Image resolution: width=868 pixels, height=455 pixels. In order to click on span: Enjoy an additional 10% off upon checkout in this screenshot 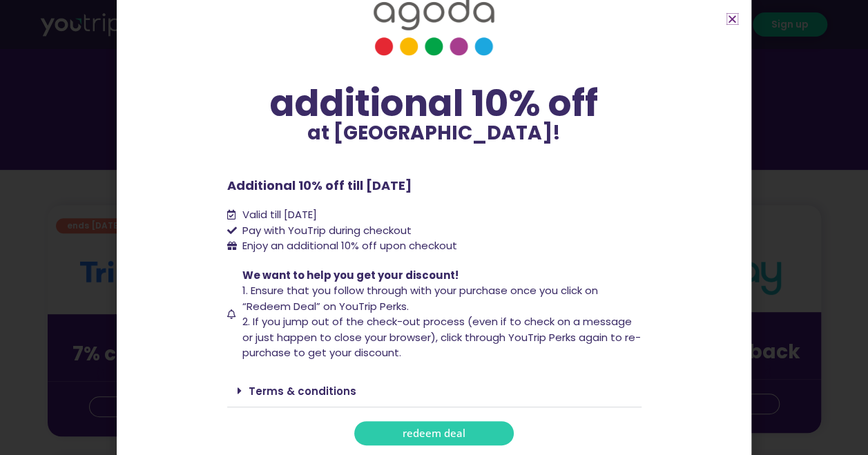, I will do `click(349, 245)`.